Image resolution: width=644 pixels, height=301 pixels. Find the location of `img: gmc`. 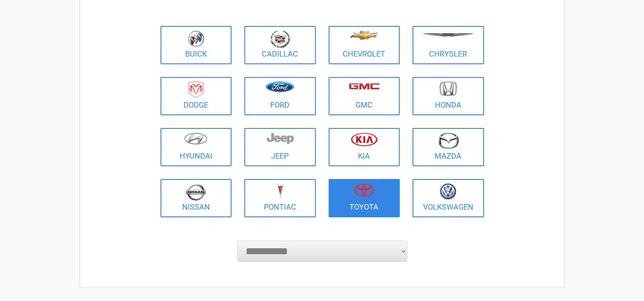

img: gmc is located at coordinates (364, 86).